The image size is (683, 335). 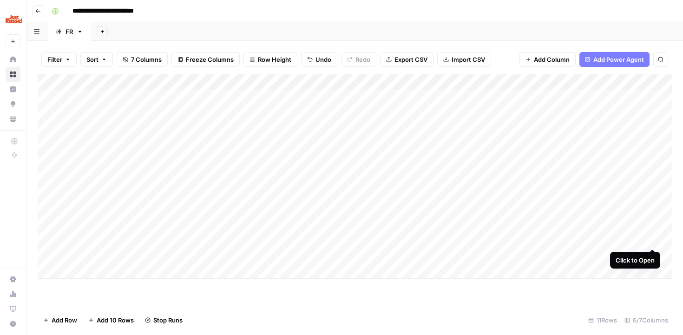 What do you see at coordinates (274, 59) in the screenshot?
I see `span: Row Height` at bounding box center [274, 59].